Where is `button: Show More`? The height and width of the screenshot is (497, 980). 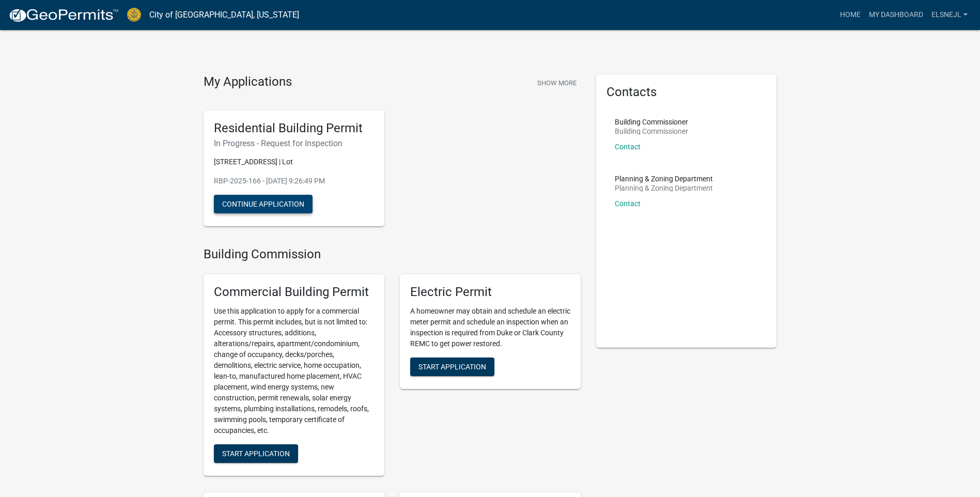 button: Show More is located at coordinates (557, 83).